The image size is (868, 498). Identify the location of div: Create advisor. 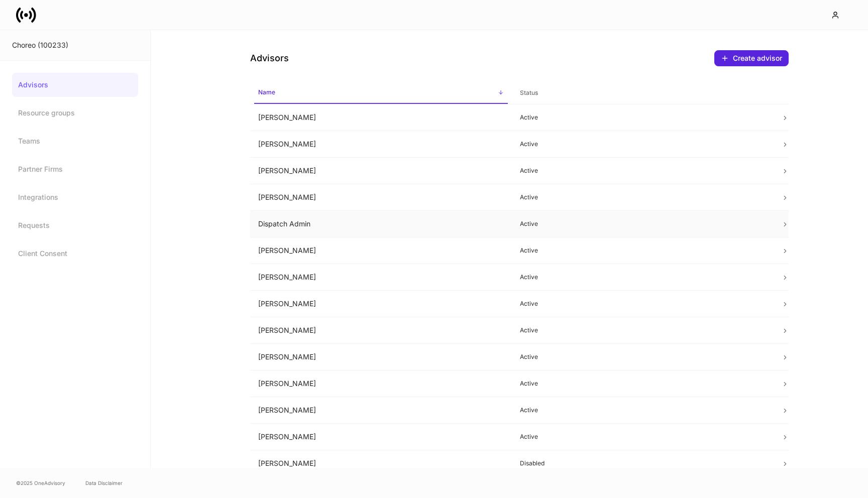
(752, 58).